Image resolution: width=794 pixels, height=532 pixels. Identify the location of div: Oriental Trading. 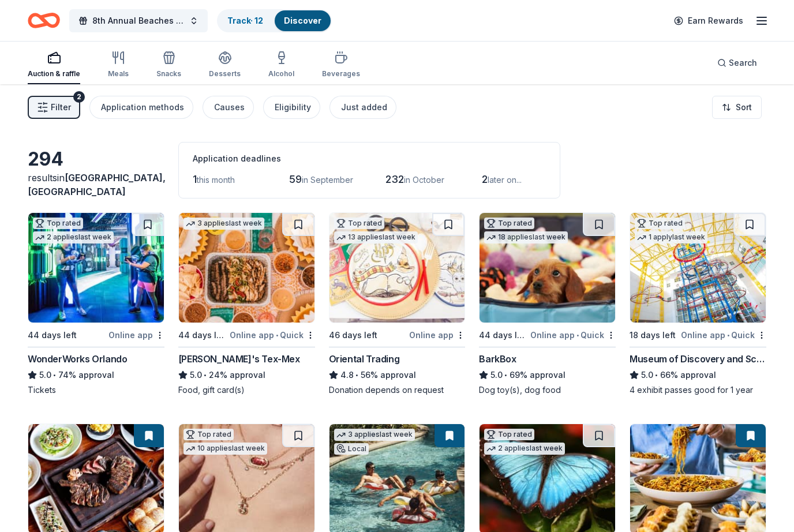
(364, 359).